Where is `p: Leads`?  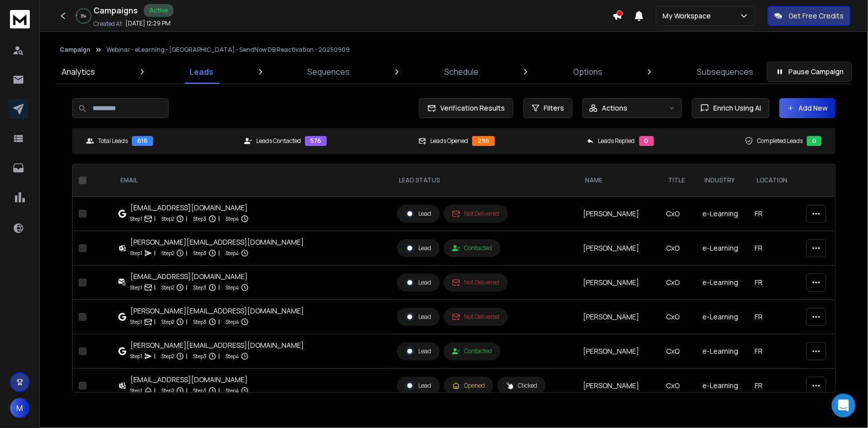
p: Leads is located at coordinates (201, 71).